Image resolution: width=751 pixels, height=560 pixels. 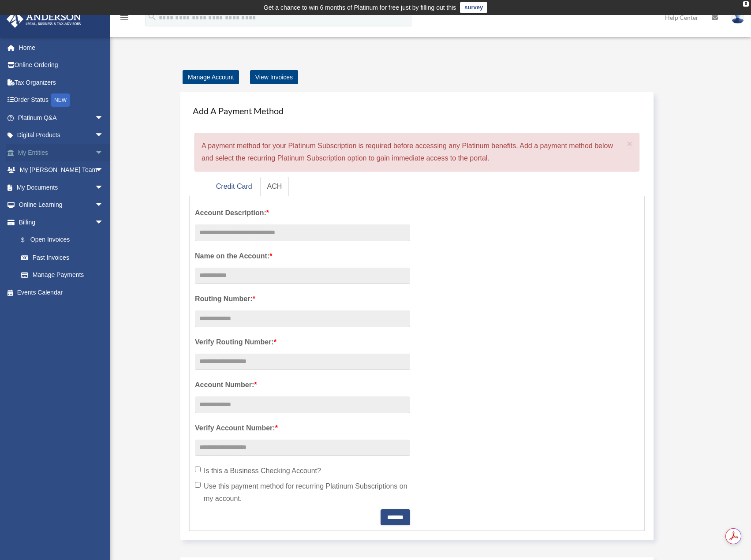 What do you see at coordinates (61, 100) in the screenshot?
I see `div: NEW` at bounding box center [61, 100].